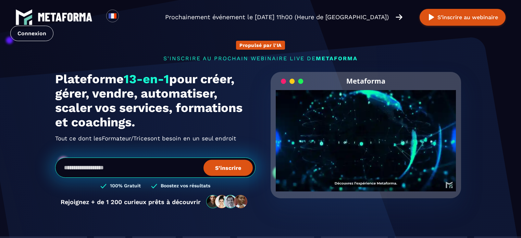 This screenshot has width=521, height=238. What do you see at coordinates (292, 81) in the screenshot?
I see `img: loading` at bounding box center [292, 81].